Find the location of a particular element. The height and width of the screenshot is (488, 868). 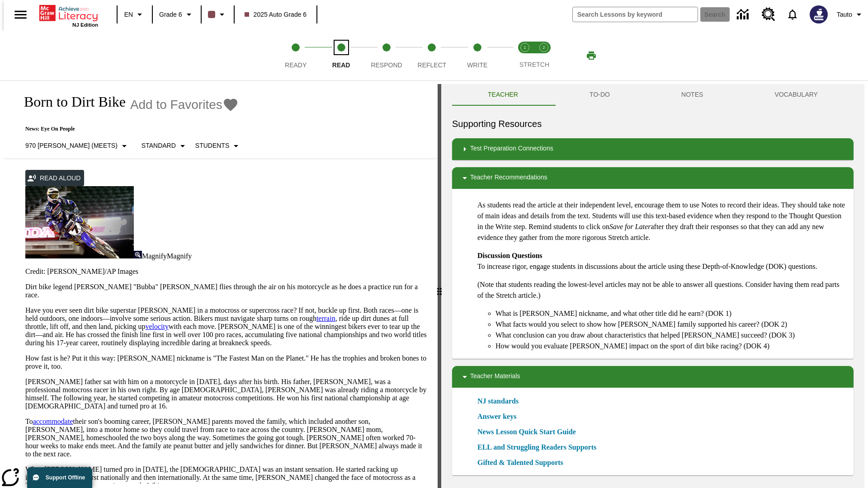

a: Resource Center, Will open in new tab is located at coordinates (769, 14).